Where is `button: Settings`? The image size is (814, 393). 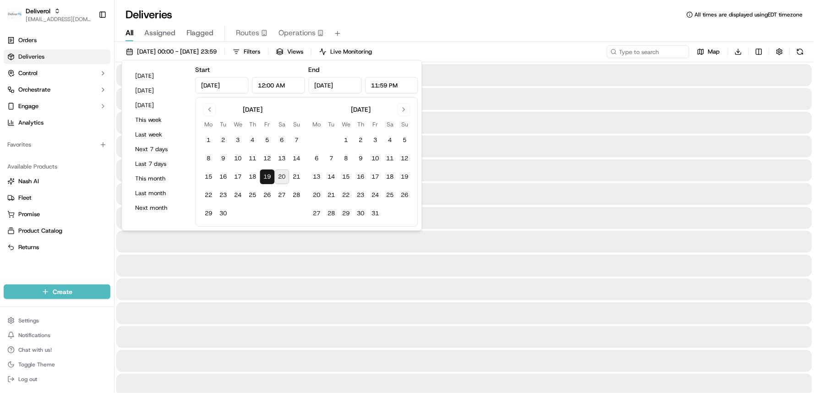 button: Settings is located at coordinates (57, 321).